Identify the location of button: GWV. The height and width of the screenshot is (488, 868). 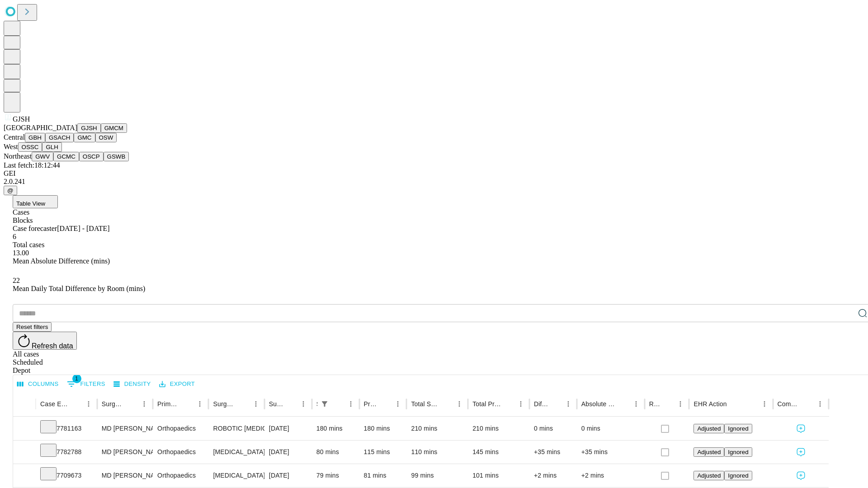
(42, 156).